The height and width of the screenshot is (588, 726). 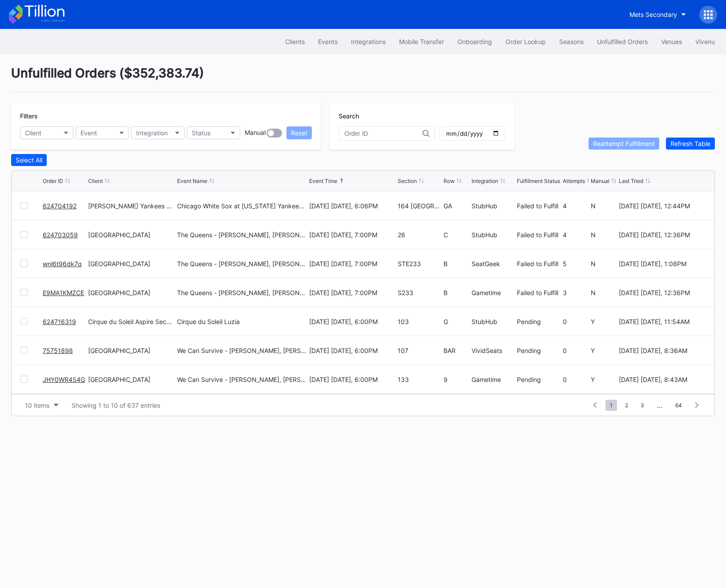 I want to click on div: 133, so click(x=419, y=379).